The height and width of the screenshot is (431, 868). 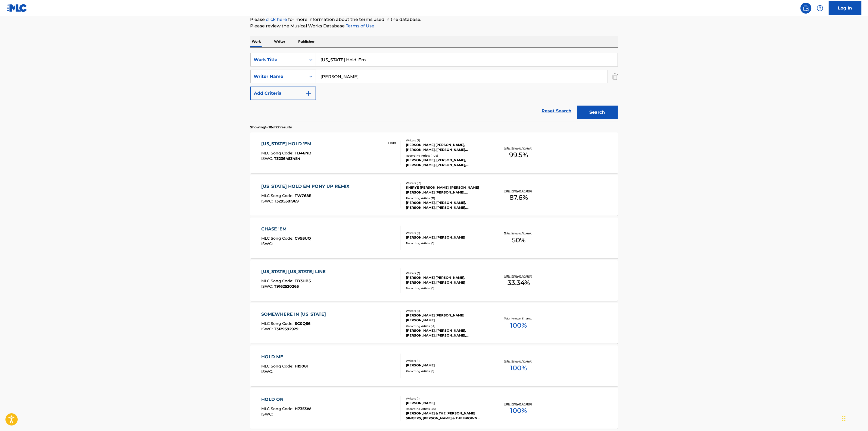 What do you see at coordinates (302, 366) in the screenshot?
I see `span: H1908T` at bounding box center [302, 366].